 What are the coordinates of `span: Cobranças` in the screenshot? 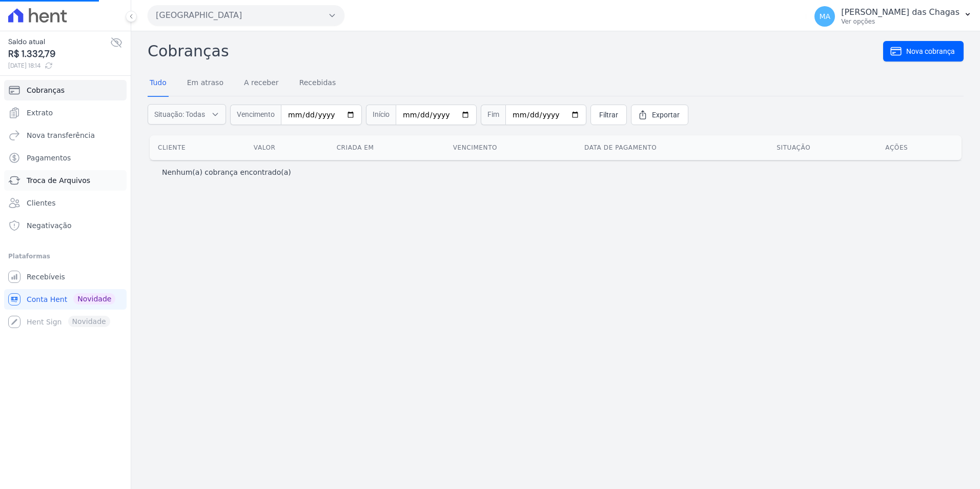 It's located at (46, 90).